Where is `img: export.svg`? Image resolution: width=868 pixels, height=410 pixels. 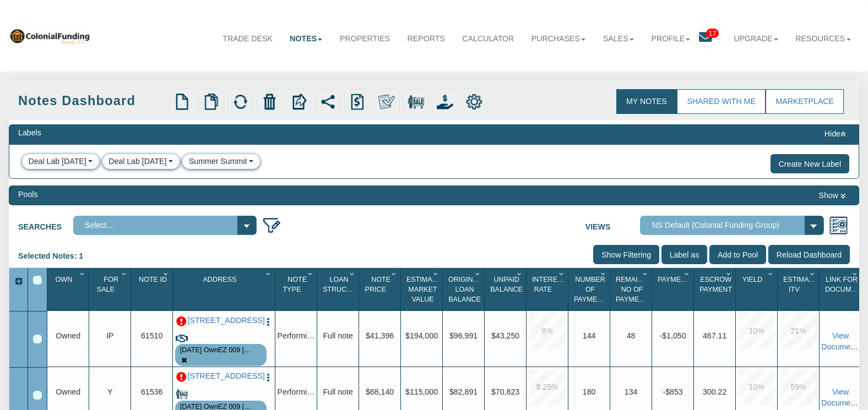 img: export.svg is located at coordinates (299, 102).